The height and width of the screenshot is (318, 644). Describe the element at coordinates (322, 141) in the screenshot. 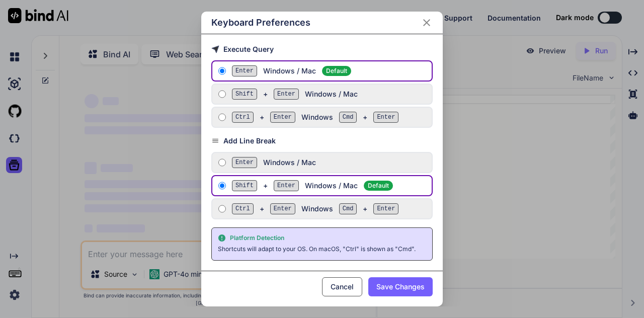

I see `h3: Add Line Break` at that location.